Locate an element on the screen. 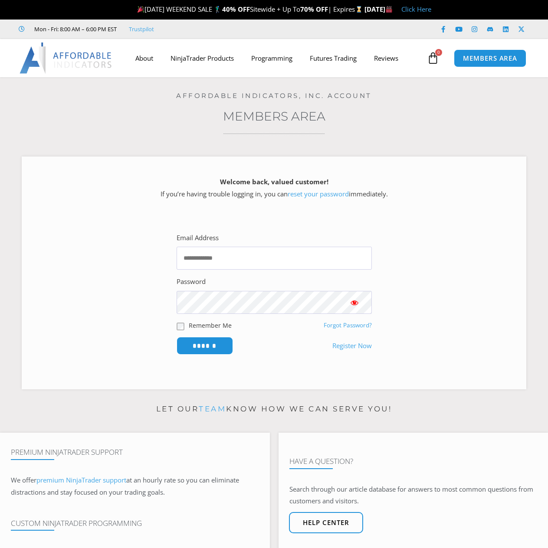 The width and height of the screenshot is (548, 548). h4: Have A Question? is located at coordinates (413, 462).